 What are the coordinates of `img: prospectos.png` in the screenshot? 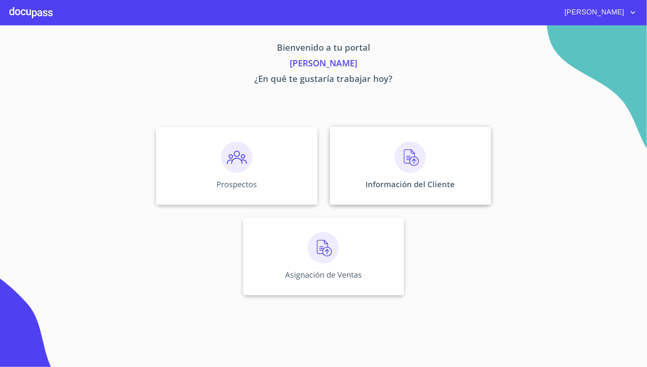 It's located at (237, 157).